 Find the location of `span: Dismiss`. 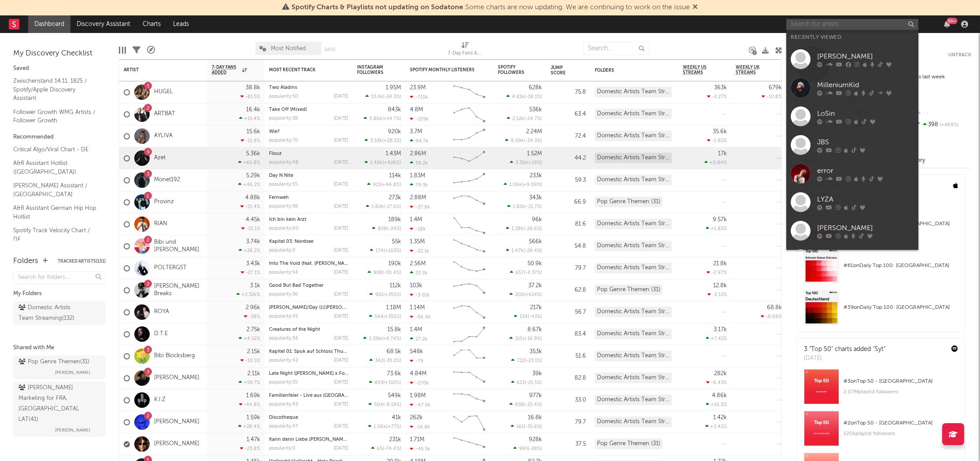

span: Dismiss is located at coordinates (695, 7).